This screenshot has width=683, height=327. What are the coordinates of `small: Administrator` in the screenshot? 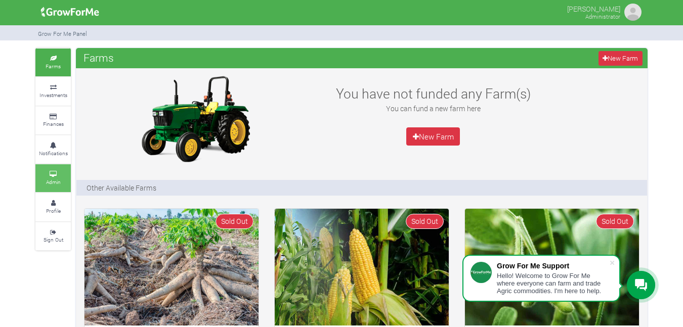 It's located at (603, 16).